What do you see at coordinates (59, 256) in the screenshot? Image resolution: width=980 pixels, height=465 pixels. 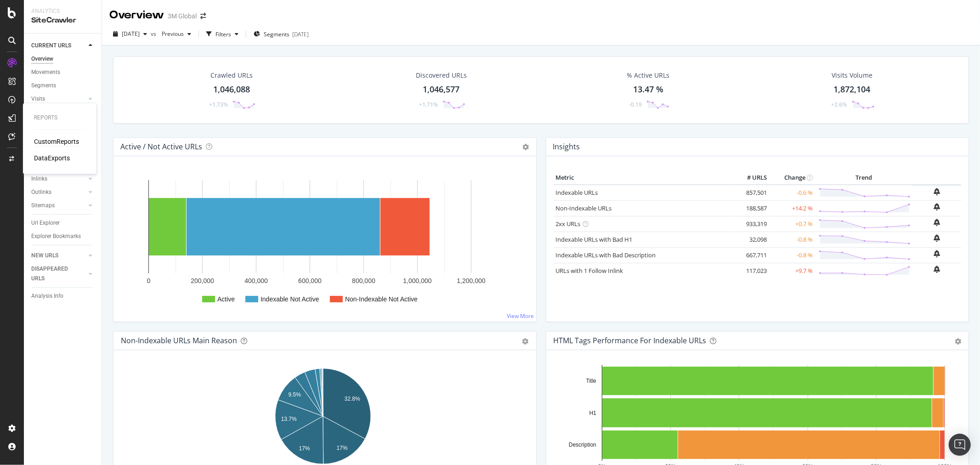 I see `a: NEW URLS` at bounding box center [59, 256].